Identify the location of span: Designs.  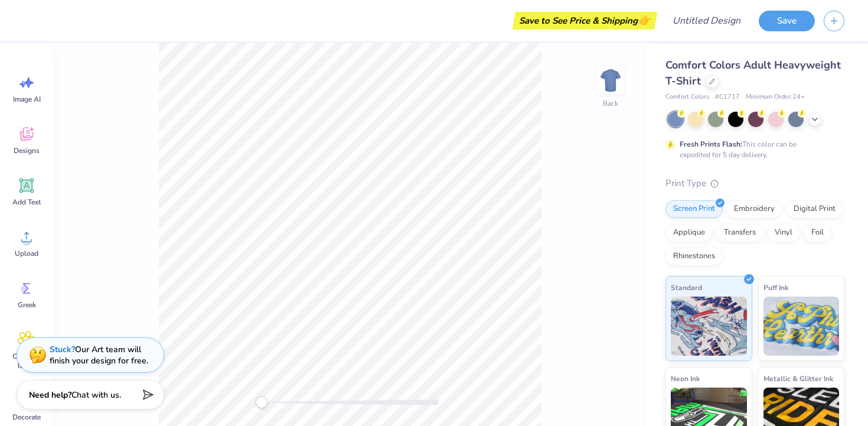
(27, 151).